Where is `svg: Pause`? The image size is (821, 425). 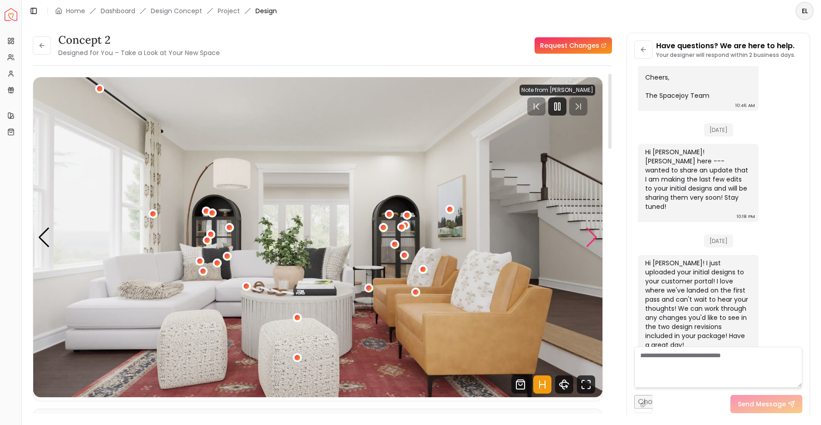 svg: Pause is located at coordinates (557, 107).